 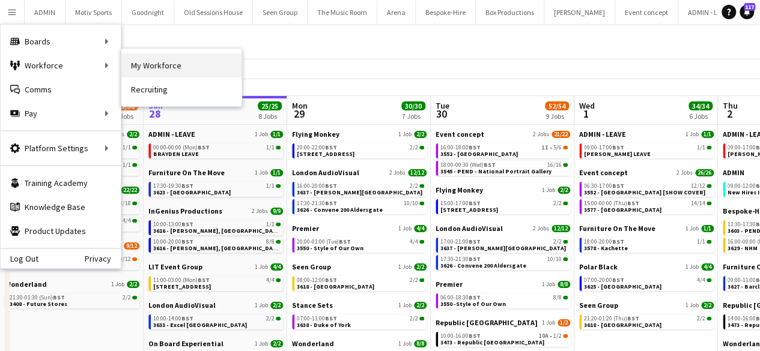 What do you see at coordinates (747, 12) in the screenshot?
I see `a: 117` at bounding box center [747, 12].